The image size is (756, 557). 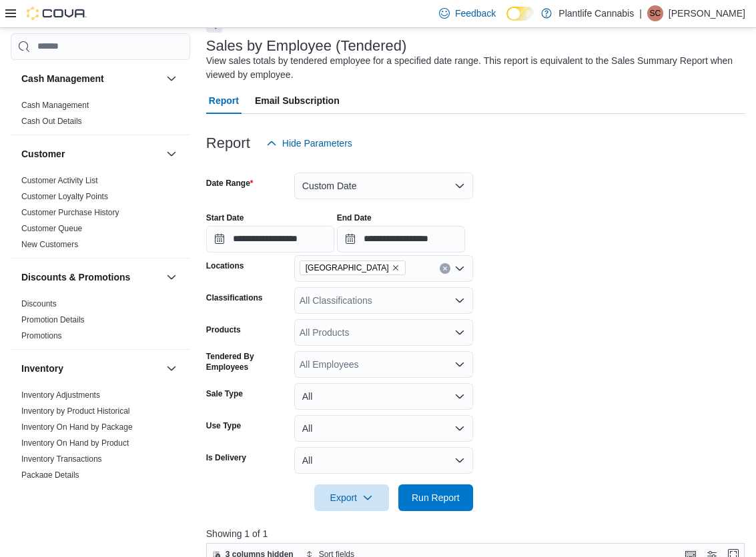 I want to click on h3: Discounts & Promotions, so click(x=76, y=277).